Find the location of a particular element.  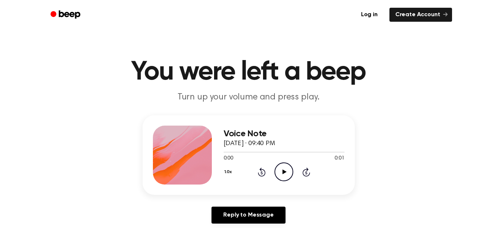

a: Log in is located at coordinates (369, 15).